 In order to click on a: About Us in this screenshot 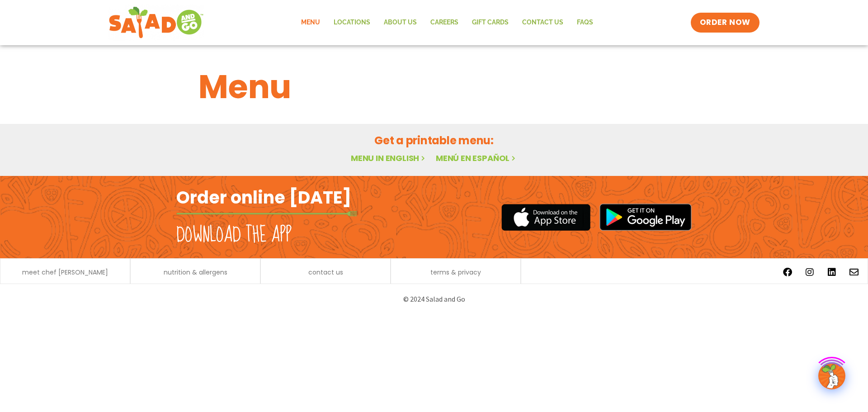, I will do `click(400, 22)`.